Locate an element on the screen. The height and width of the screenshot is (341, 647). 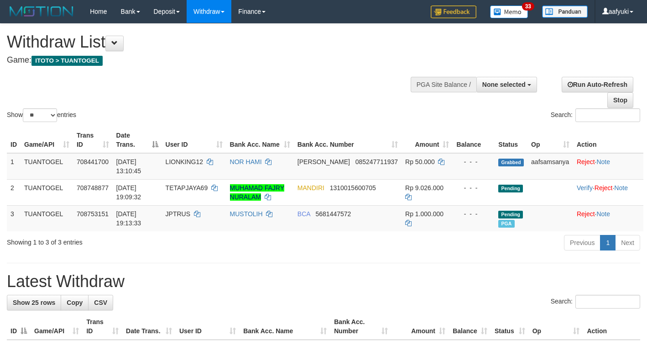
select: Showentries is located at coordinates (40, 115).